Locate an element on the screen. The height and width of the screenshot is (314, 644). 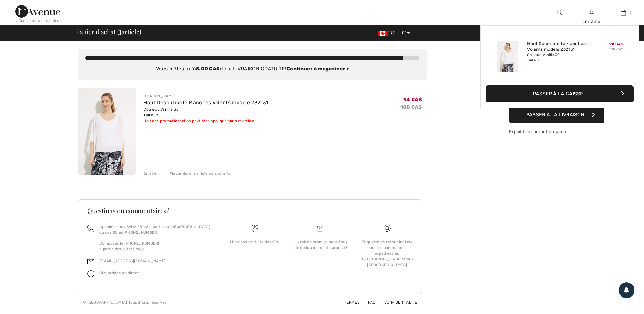
div: Enlever is located at coordinates (151, 174).